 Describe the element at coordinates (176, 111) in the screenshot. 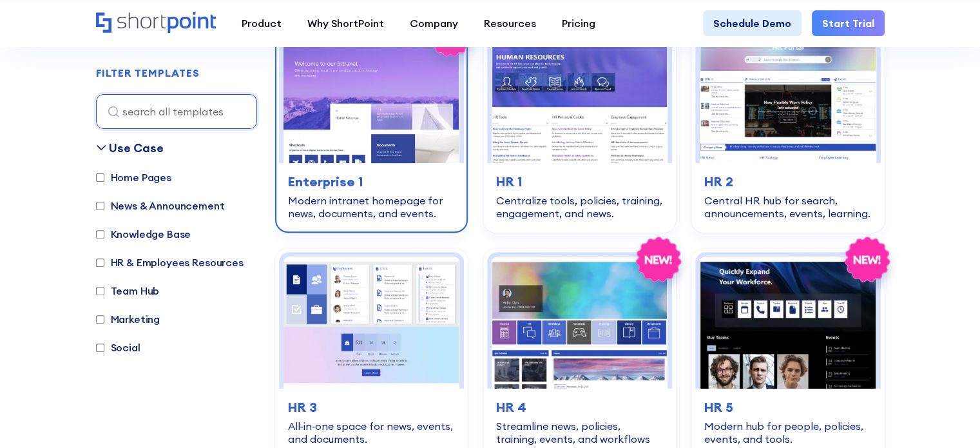

I see `input: search all templates` at that location.